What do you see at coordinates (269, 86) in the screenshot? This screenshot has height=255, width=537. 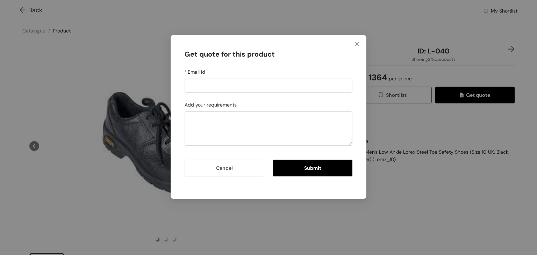 I see `input: Email id` at bounding box center [269, 86].